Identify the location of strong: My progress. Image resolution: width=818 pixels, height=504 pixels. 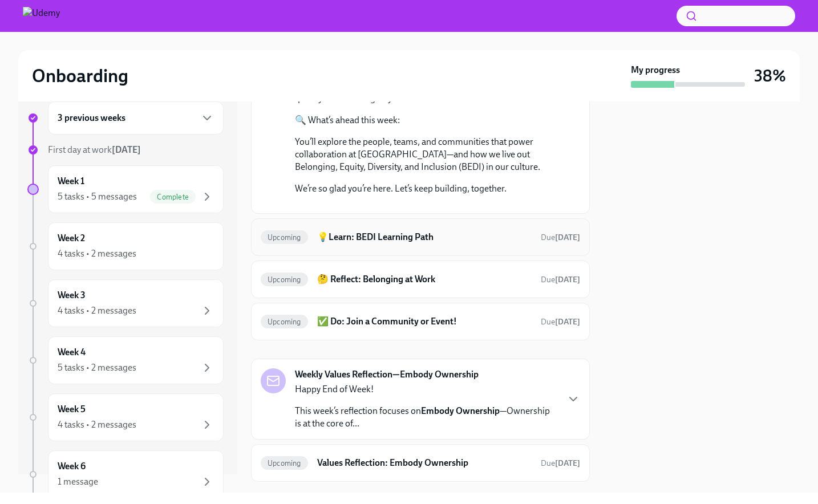
(656, 70).